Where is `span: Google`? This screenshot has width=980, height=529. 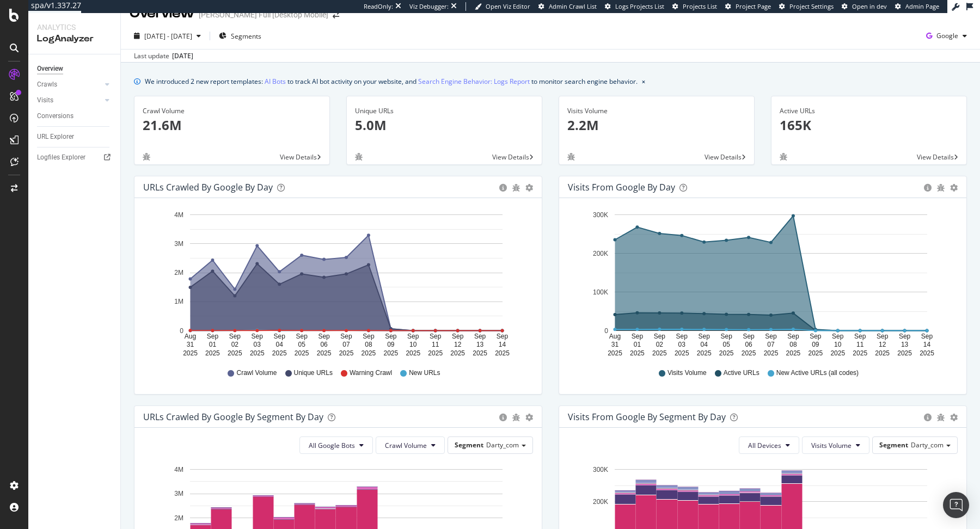 span: Google is located at coordinates (947, 35).